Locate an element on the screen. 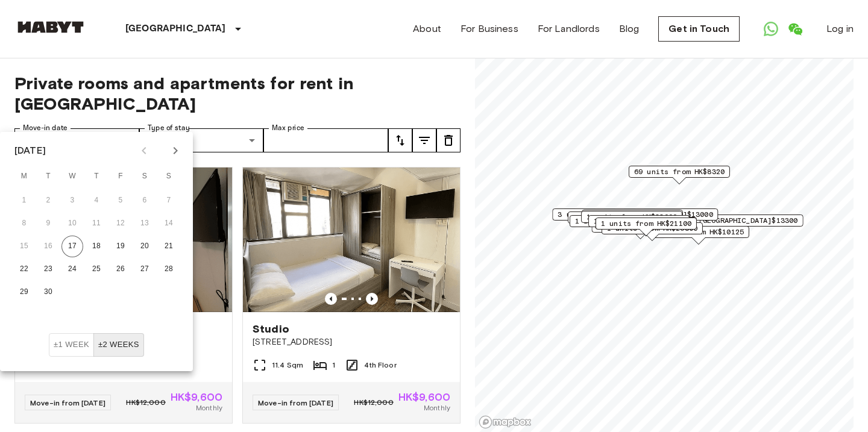 The image size is (868, 432). img: Habyt is located at coordinates (50, 27).